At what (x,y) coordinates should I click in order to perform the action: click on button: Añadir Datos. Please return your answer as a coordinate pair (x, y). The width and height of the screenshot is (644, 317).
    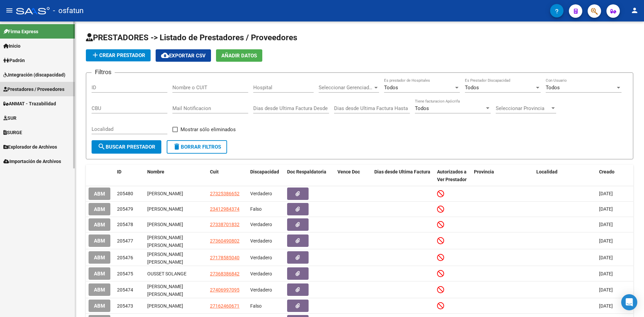
    Looking at the image, I should click on (239, 55).